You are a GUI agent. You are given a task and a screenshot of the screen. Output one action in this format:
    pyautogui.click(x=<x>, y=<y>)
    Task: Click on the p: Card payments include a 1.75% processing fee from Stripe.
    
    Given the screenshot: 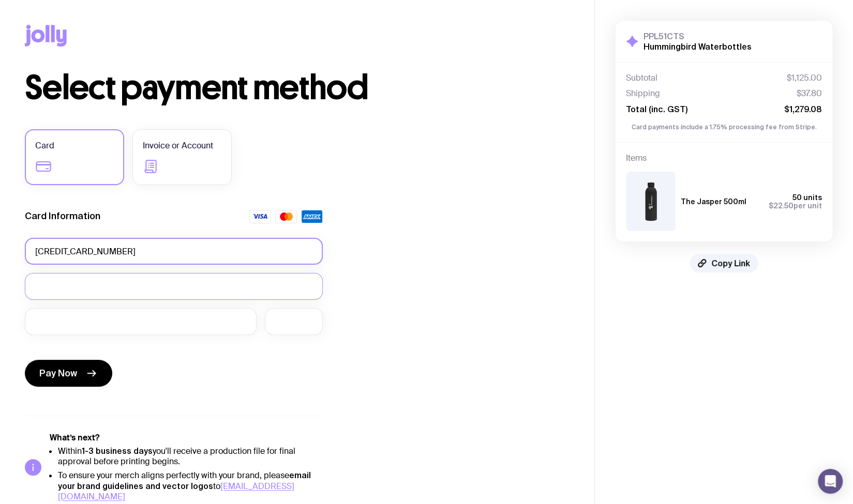 What is the action you would take?
    pyautogui.click(x=724, y=127)
    